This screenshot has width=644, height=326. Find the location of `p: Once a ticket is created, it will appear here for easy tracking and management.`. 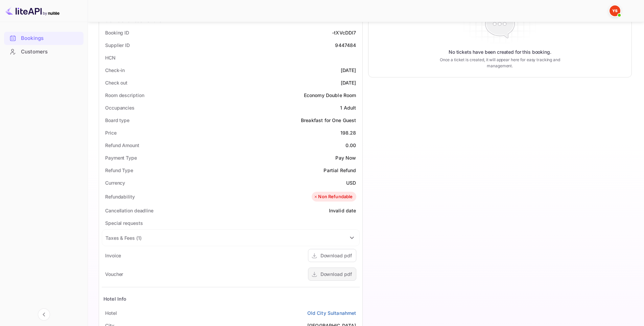

p: Once a ticket is created, it will appear here for easy tracking and management. is located at coordinates (500, 63).